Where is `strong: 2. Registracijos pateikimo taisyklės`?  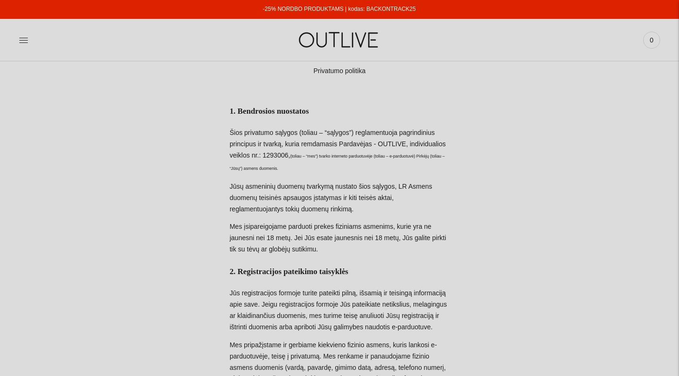
strong: 2. Registracijos pateikimo taisyklės is located at coordinates (289, 271).